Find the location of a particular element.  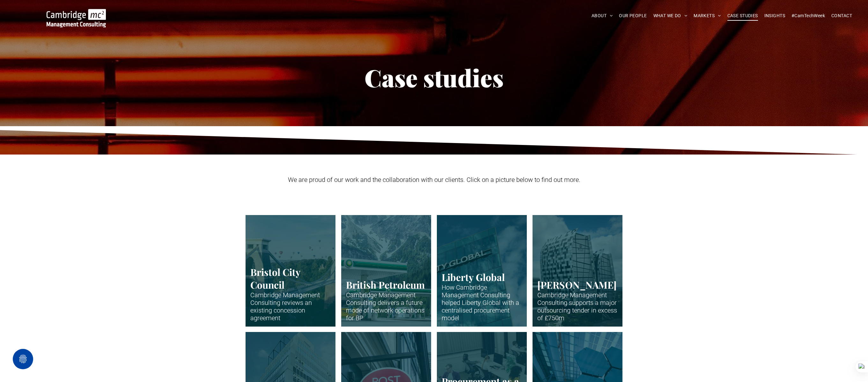

a: CONTACT is located at coordinates (841, 16).